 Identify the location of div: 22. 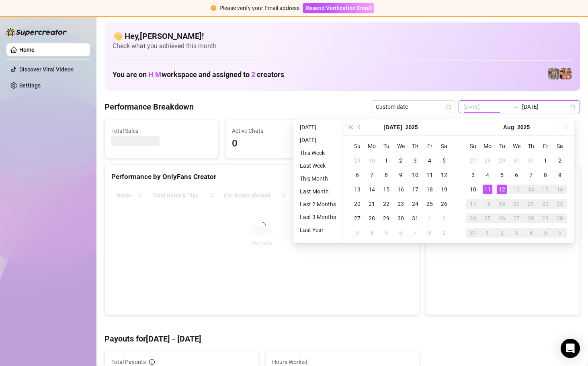
(545, 204).